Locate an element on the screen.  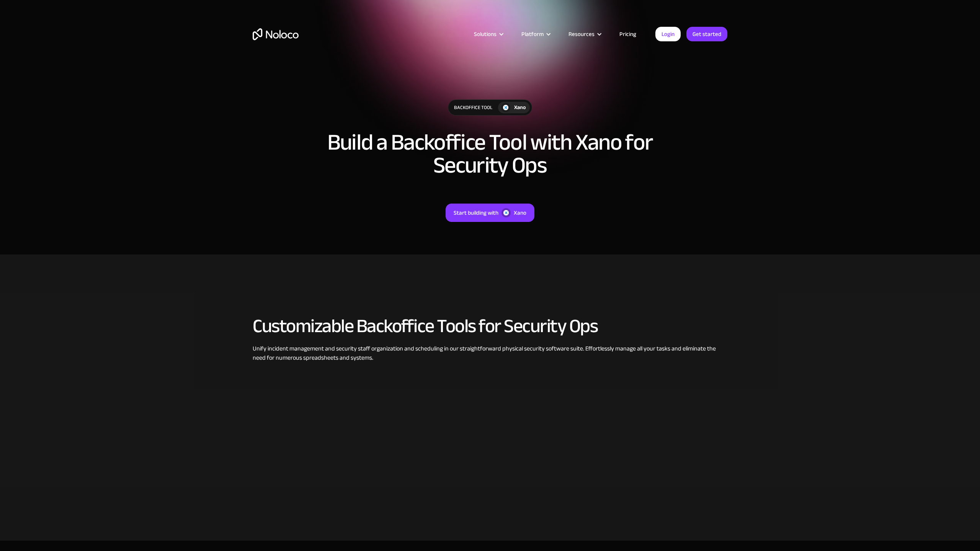
div: Backoffice Tool is located at coordinates (473, 107).